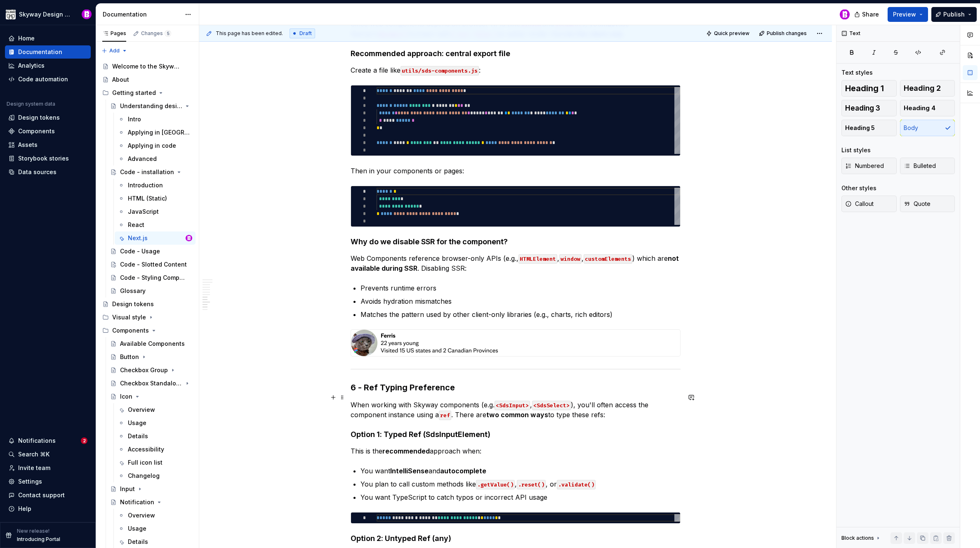 The height and width of the screenshot is (548, 980). What do you see at coordinates (42, 495) in the screenshot?
I see `div: Contact support` at bounding box center [42, 495].